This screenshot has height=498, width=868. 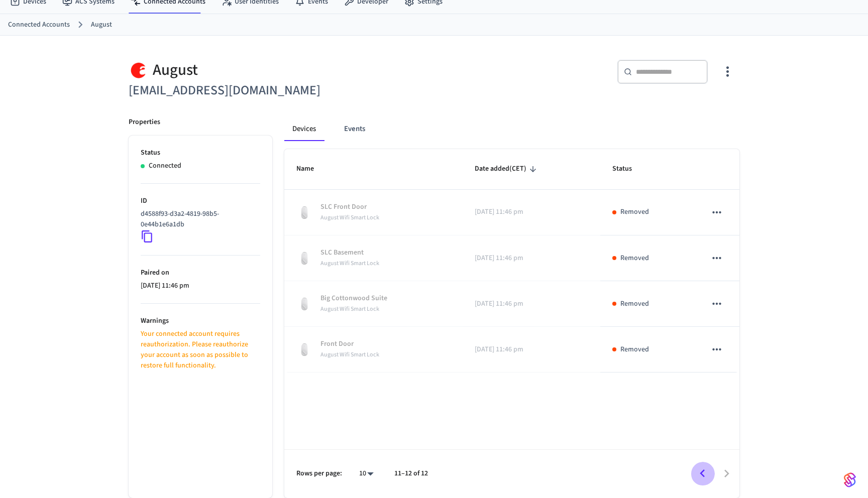 What do you see at coordinates (199, 219) in the screenshot?
I see `p: d4588f93-d3a2-4819-98b5-0e44b1e6a1db` at bounding box center [199, 219].